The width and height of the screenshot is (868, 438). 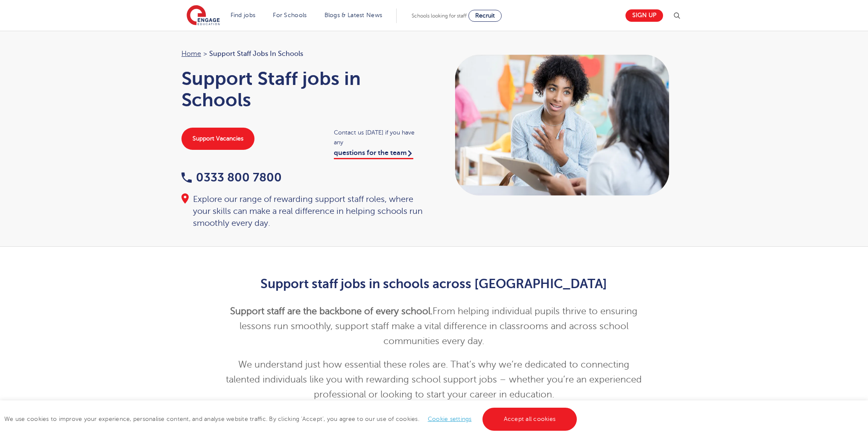 What do you see at coordinates (243, 15) in the screenshot?
I see `a: Find jobs` at bounding box center [243, 15].